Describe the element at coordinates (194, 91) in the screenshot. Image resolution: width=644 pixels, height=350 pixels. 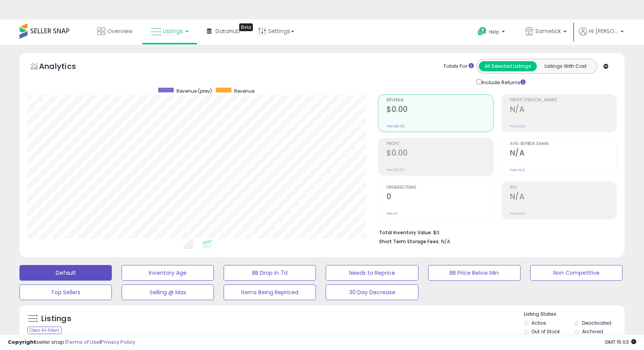
I see `span: Revenue (prev)` at that location.